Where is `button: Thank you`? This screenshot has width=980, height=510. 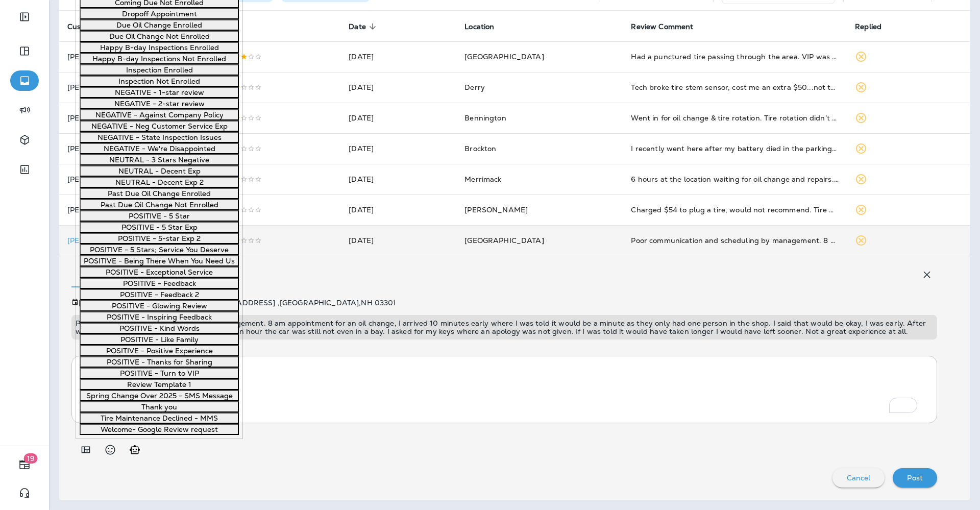 button: Thank you is located at coordinates (160, 407).